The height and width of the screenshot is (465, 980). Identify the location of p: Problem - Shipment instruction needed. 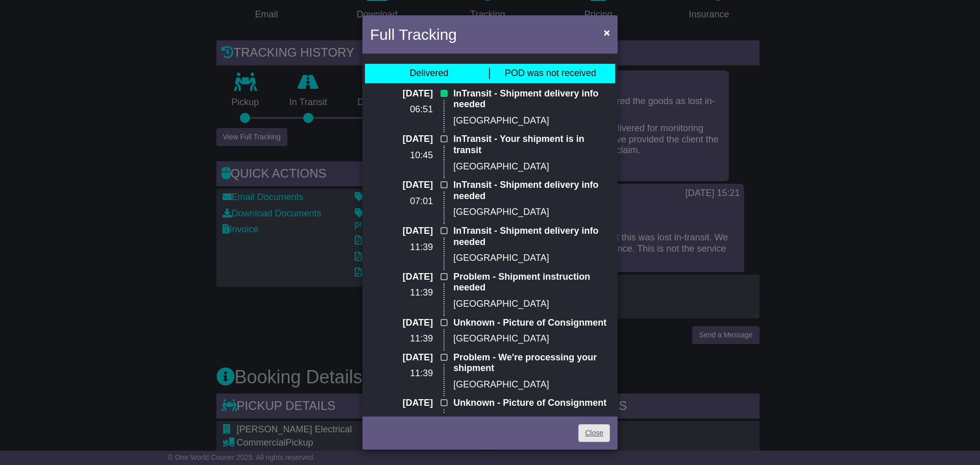
(531, 282).